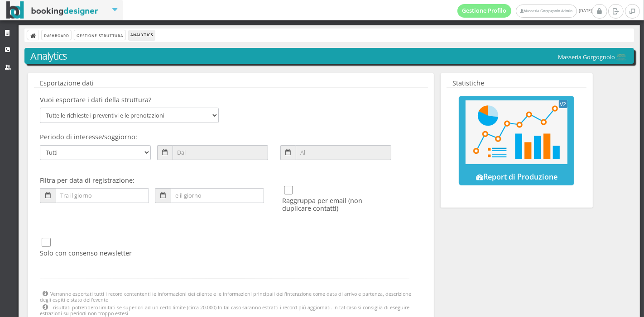  What do you see at coordinates (330, 56) in the screenshot?
I see `h3: Analytics` at bounding box center [330, 56].